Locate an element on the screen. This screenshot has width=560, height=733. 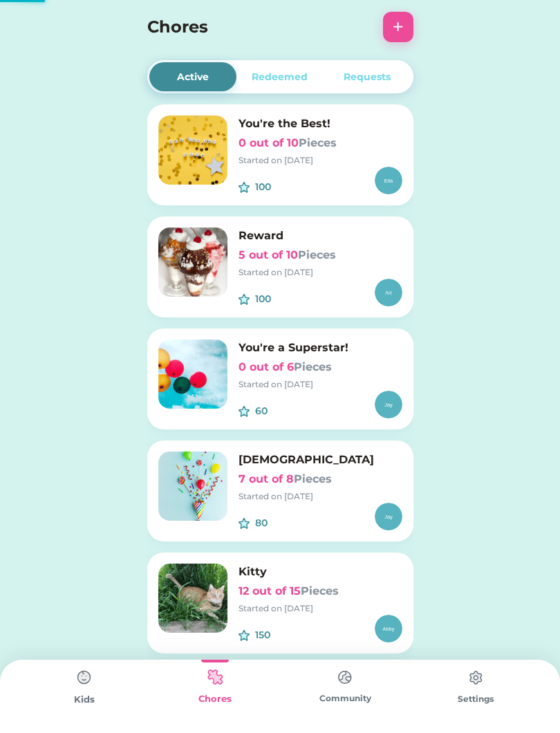
div: 60 is located at coordinates (281, 411).